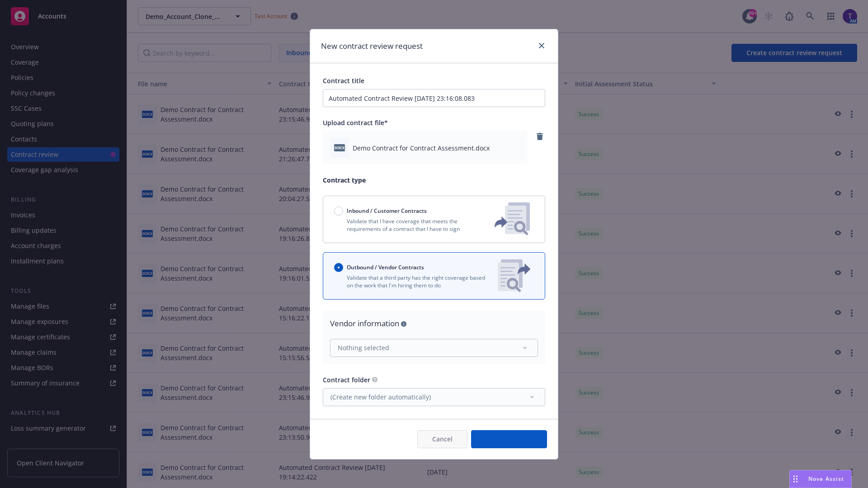 The height and width of the screenshot is (488, 868). I want to click on span: Contract folder, so click(346, 380).